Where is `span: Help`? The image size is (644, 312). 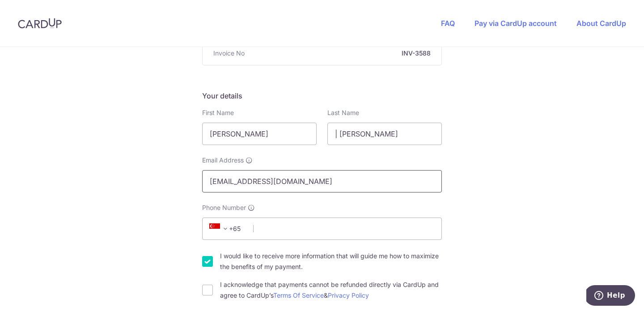 span: Help is located at coordinates (29, 10).